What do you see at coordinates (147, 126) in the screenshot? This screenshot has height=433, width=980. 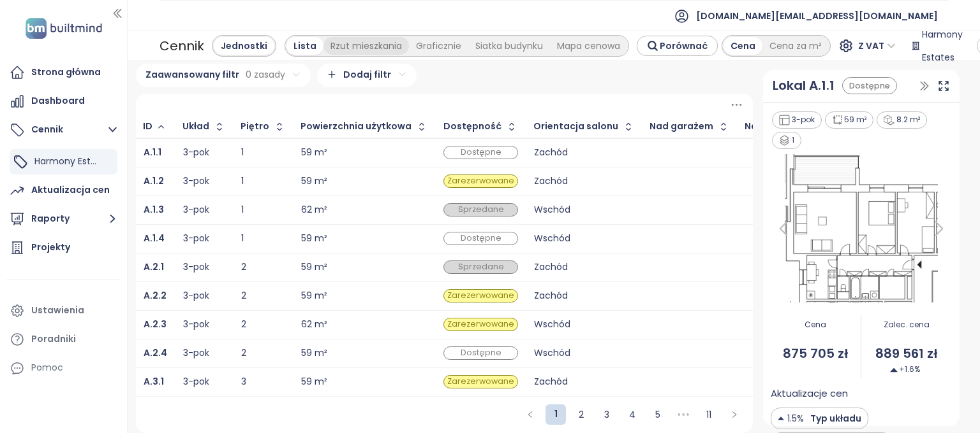 I see `div: ID` at bounding box center [147, 126].